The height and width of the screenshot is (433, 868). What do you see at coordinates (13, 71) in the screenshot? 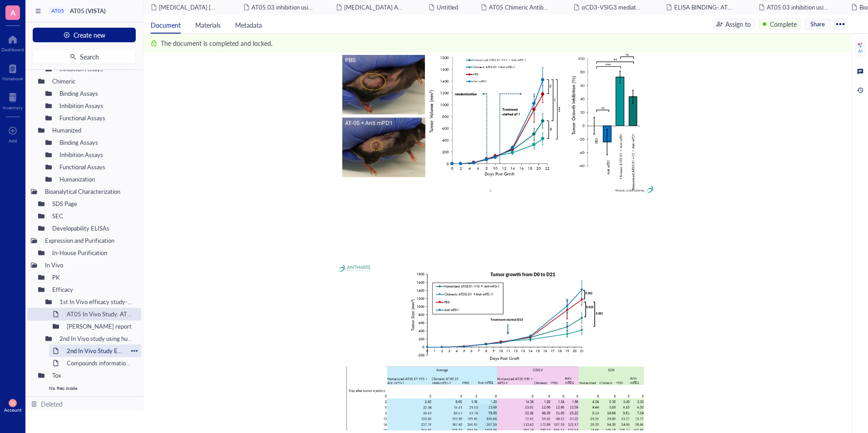
I see `a: Notebook` at bounding box center [13, 71].